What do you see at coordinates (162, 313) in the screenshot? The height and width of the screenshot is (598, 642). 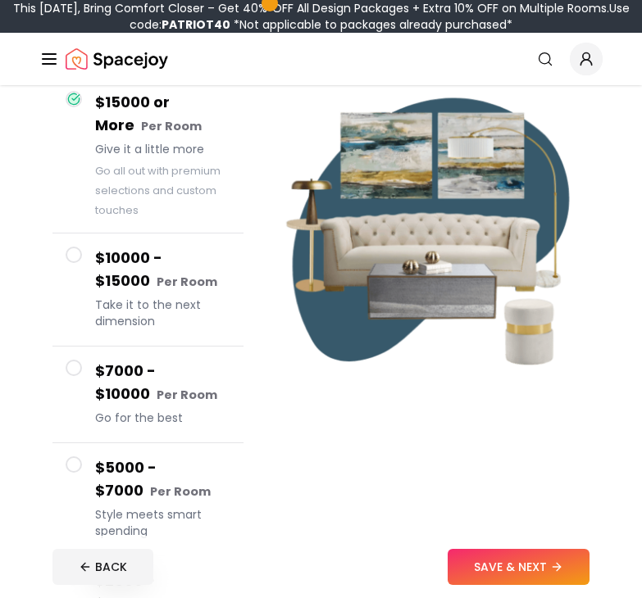 I see `span: Take it to the next dimension` at bounding box center [162, 313].